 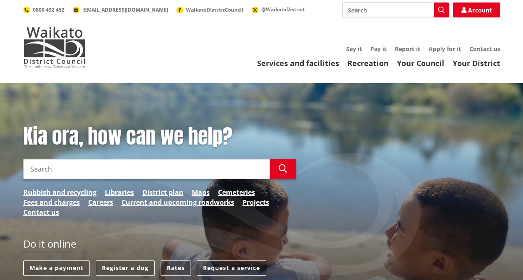 What do you see at coordinates (163, 193) in the screenshot?
I see `a: District plan` at bounding box center [163, 193].